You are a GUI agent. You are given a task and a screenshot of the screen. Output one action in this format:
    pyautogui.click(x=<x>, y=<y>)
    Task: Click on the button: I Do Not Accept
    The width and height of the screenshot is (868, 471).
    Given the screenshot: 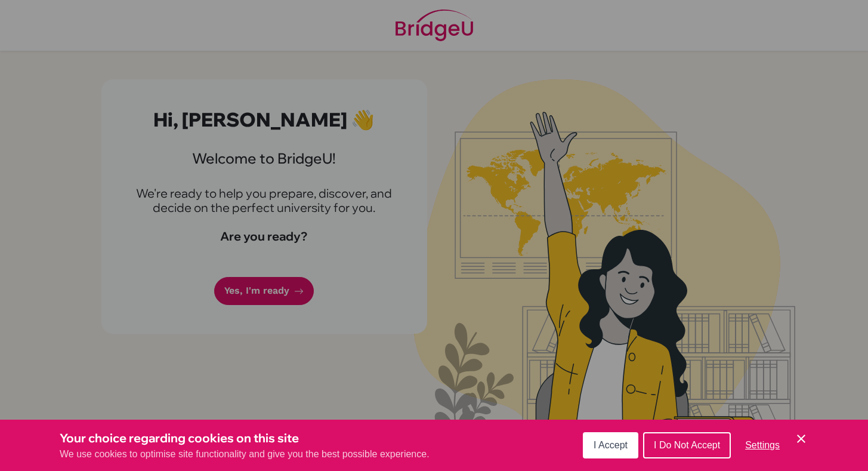 What is the action you would take?
    pyautogui.click(x=687, y=445)
    